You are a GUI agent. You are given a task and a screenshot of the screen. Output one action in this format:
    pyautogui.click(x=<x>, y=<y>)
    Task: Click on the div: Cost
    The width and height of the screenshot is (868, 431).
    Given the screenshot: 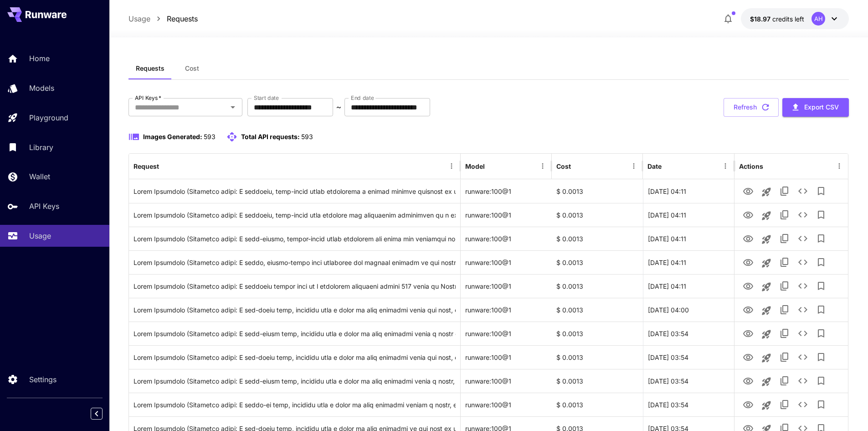 What is the action you would take?
    pyautogui.click(x=563, y=166)
    